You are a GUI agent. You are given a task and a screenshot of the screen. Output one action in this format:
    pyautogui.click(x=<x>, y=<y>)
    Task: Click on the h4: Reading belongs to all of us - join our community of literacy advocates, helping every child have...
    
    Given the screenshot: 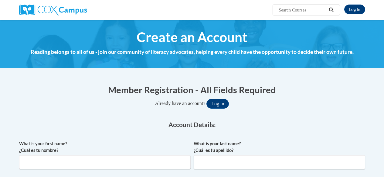 What is the action you would take?
    pyautogui.click(x=192, y=52)
    